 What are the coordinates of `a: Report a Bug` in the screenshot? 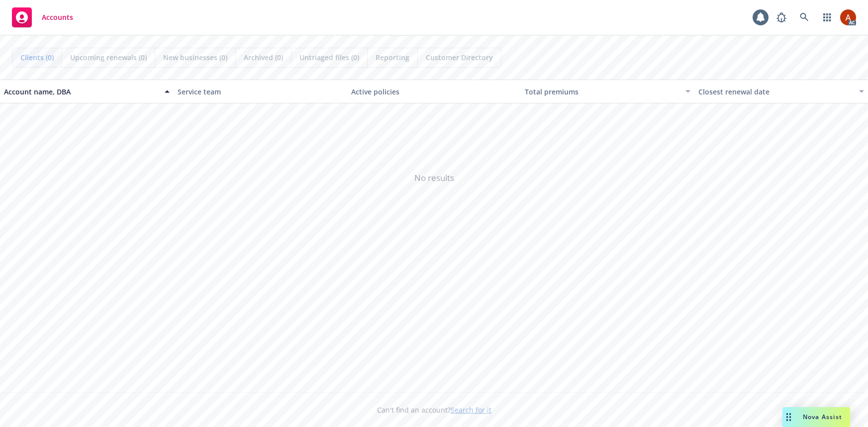 It's located at (781, 18).